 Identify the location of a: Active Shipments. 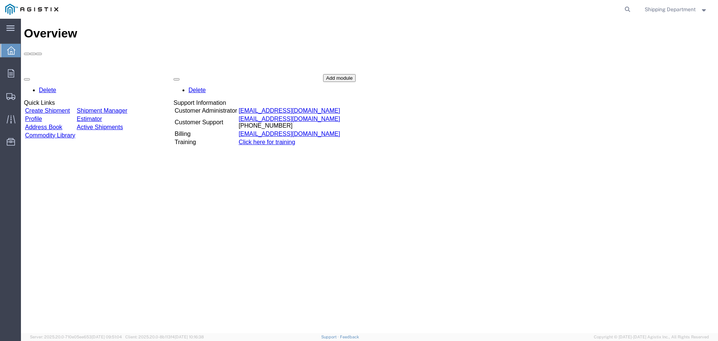
(79, 108).